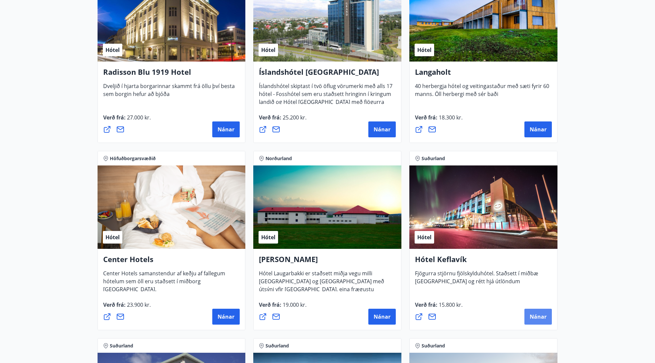  What do you see at coordinates (169, 93) in the screenshot?
I see `span: Dveljið í hjarta borgarinnar skammt frá öllu því besta sem borgin hefur að bjóða` at bounding box center [169, 93].